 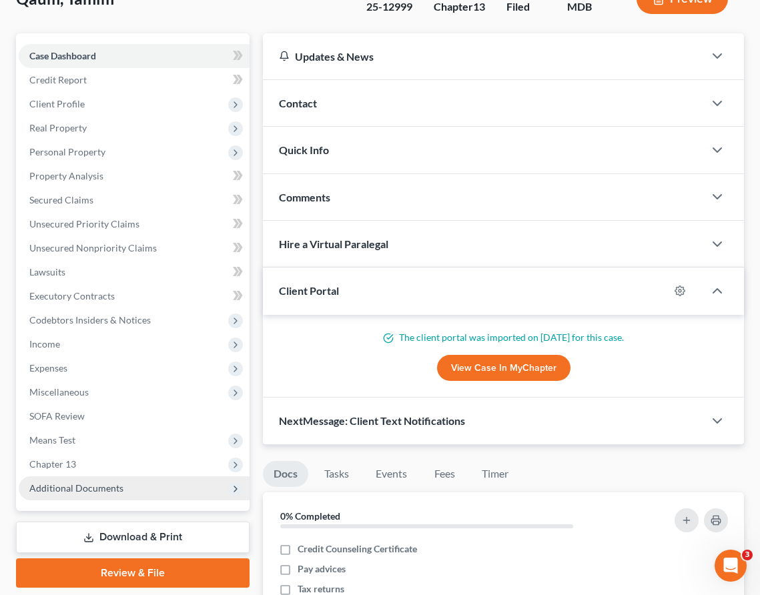 What do you see at coordinates (483, 56) in the screenshot?
I see `div: Updates & News` at bounding box center [483, 56].